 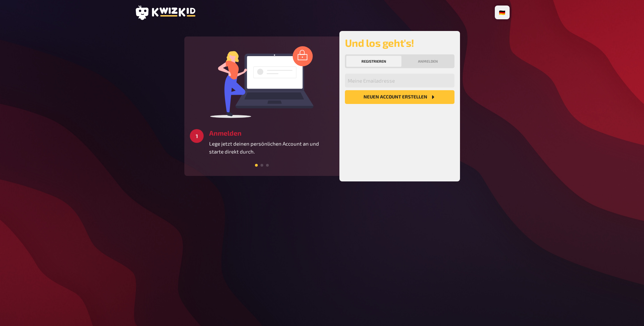 I want to click on a: Registrieren, so click(x=374, y=61).